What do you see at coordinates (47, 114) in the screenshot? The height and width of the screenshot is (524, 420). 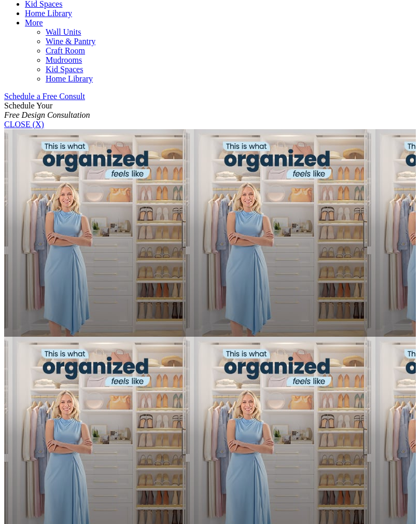 I see `em: Free Design Consultation` at bounding box center [47, 114].